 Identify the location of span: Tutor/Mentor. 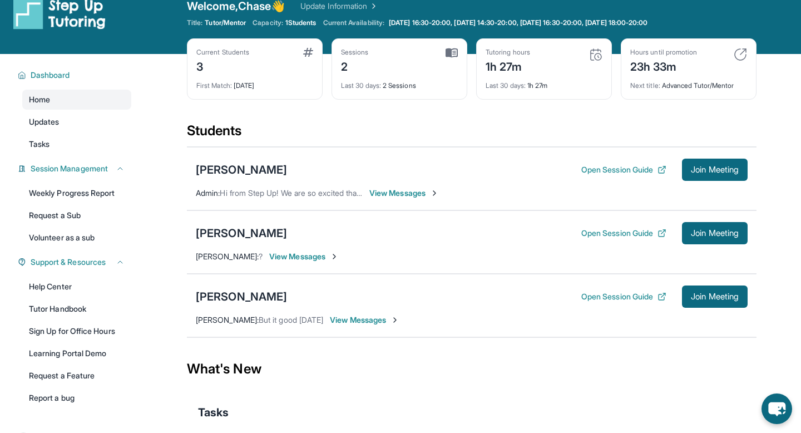
(225, 23).